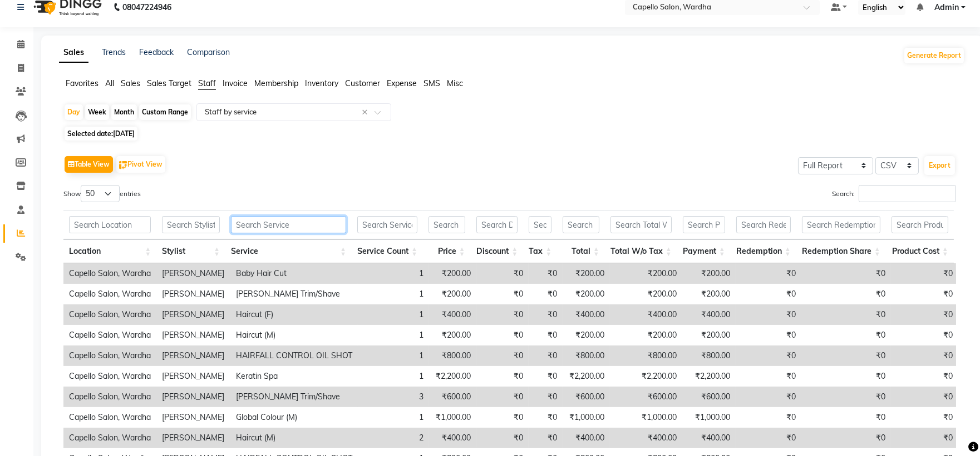  I want to click on button: Export, so click(940, 166).